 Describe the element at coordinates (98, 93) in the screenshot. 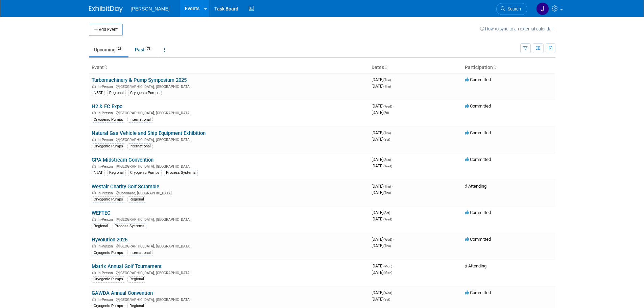

I see `div: NEAT` at that location.